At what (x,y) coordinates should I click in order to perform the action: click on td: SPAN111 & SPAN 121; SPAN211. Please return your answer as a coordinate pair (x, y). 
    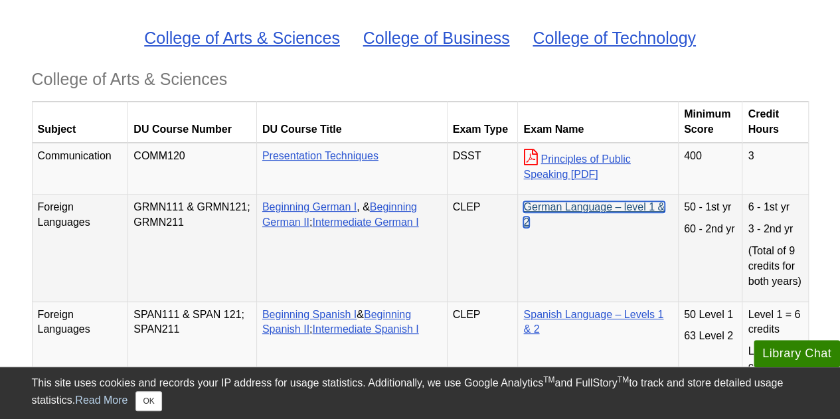
    Looking at the image, I should click on (193, 344).